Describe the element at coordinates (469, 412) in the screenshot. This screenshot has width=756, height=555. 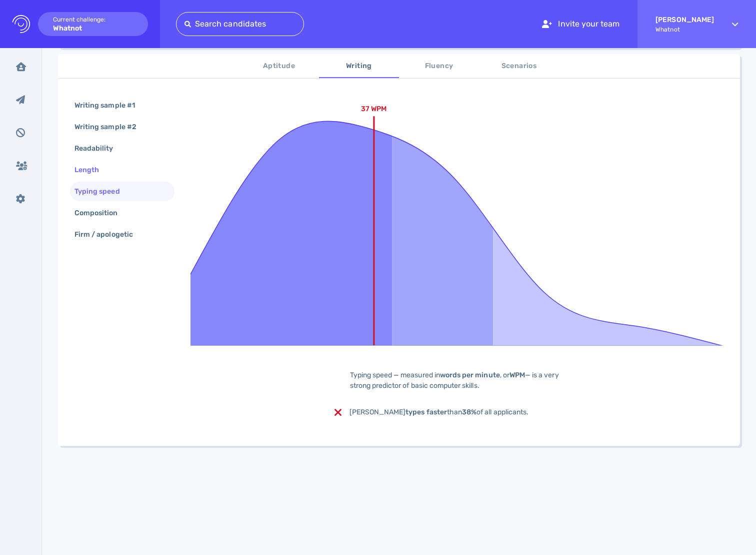
I see `b: 38%` at that location.